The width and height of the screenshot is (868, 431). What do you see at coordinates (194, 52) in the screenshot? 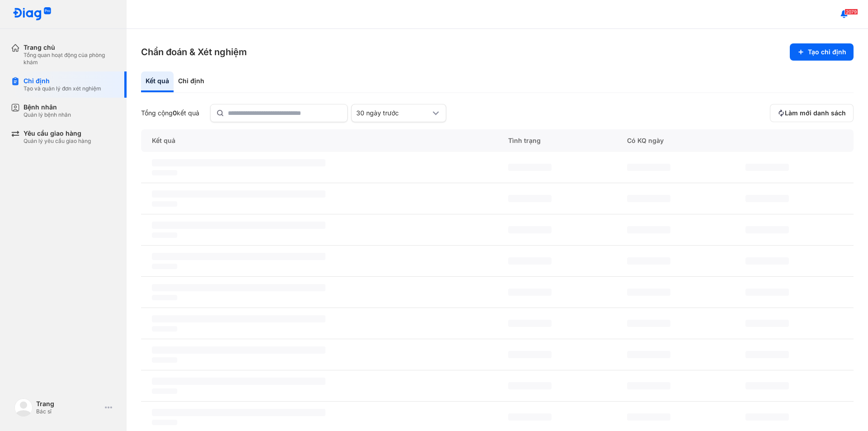
I see `h3: Chẩn đoán & Xét nghiệm` at bounding box center [194, 52].